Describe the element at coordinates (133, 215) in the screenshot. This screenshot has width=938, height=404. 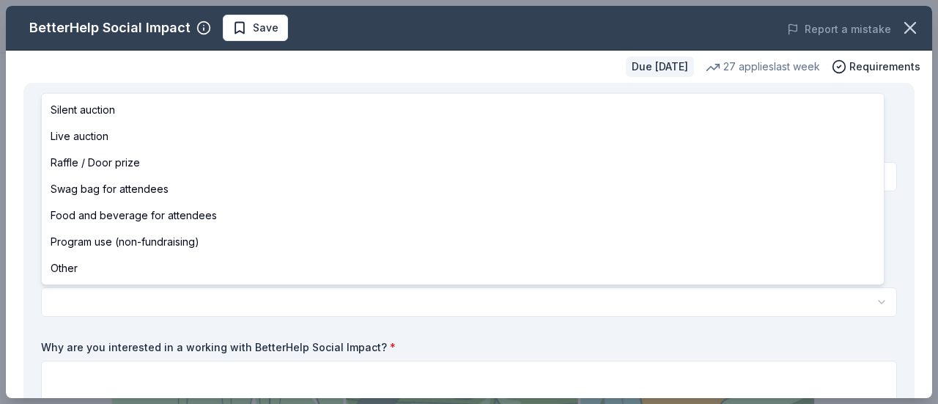
I see `span: Food and beverage for attendees` at that location.